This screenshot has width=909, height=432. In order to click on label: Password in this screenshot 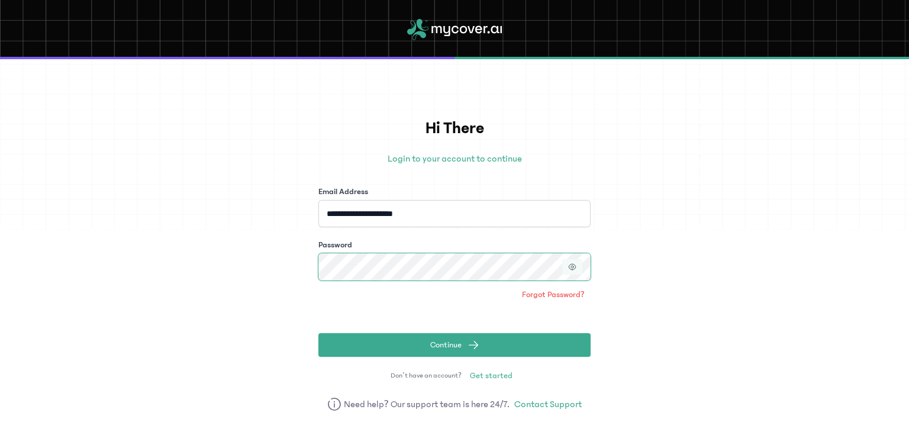, I will do `click(335, 245)`.